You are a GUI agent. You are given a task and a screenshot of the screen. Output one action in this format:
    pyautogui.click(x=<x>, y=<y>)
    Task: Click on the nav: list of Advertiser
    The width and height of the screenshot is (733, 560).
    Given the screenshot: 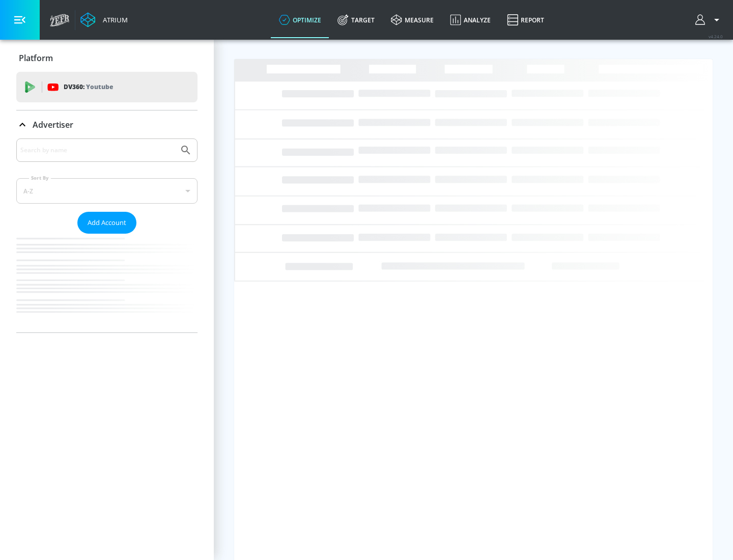 What is the action you would take?
    pyautogui.click(x=107, y=283)
    